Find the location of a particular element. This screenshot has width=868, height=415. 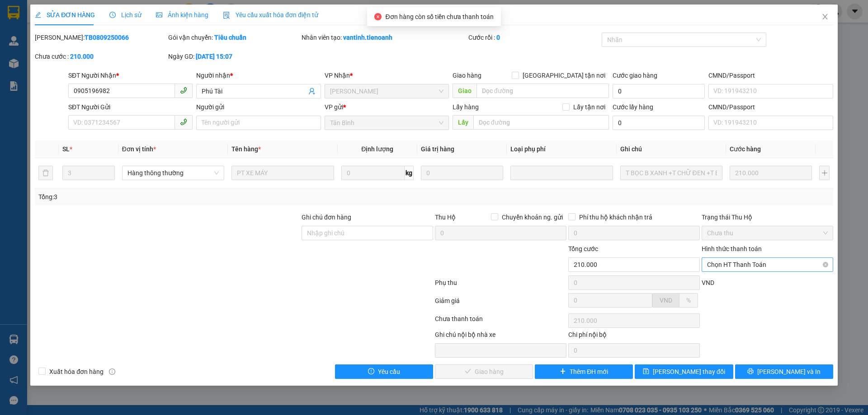

div: Chưa cước : is located at coordinates (101, 57).